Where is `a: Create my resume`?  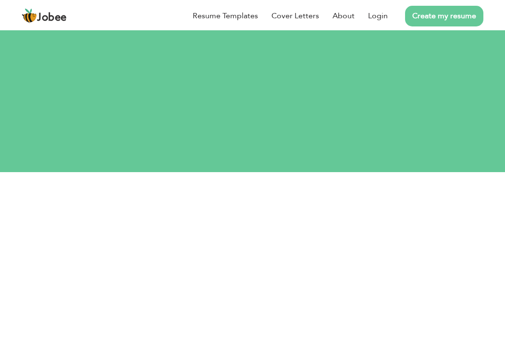
a: Create my resume is located at coordinates (444, 16).